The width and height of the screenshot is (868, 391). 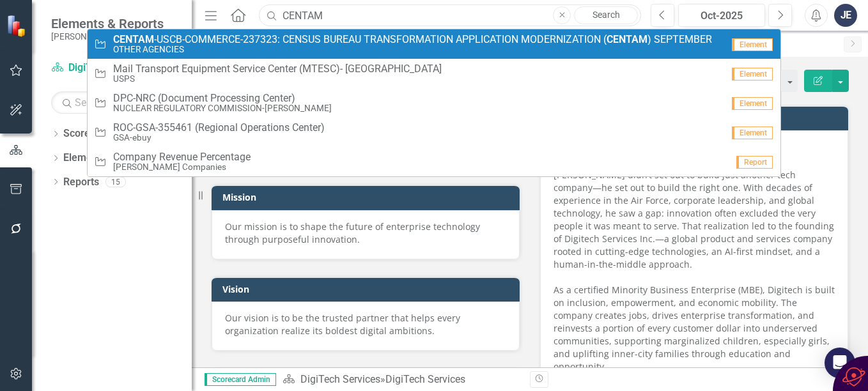 What do you see at coordinates (722, 16) in the screenshot?
I see `button: Oct-2025` at bounding box center [722, 16].